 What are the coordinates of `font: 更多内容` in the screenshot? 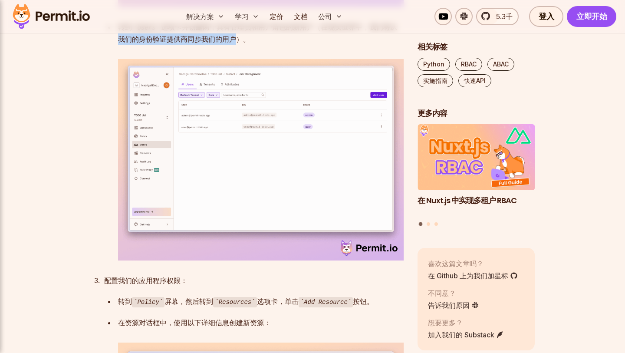 It's located at (432, 113).